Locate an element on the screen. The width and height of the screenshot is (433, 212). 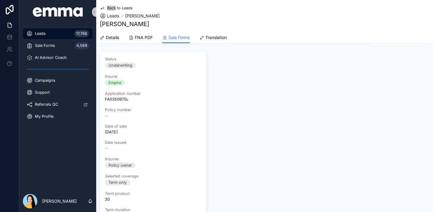
a: Leads17,766 is located at coordinates (58, 34).